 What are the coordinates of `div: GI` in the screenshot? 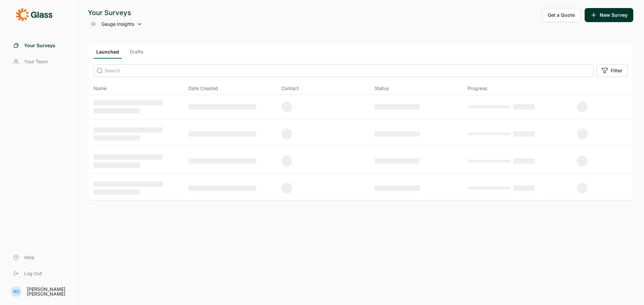 It's located at (93, 24).